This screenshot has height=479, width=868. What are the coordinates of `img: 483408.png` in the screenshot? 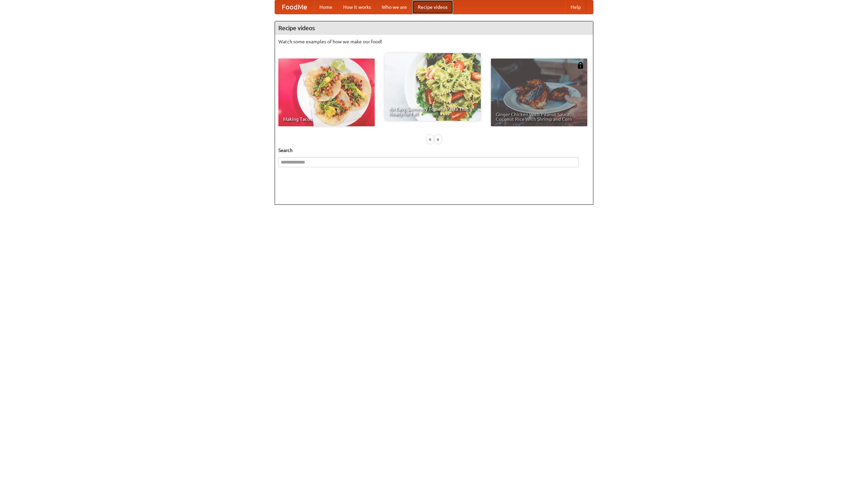 It's located at (580, 65).